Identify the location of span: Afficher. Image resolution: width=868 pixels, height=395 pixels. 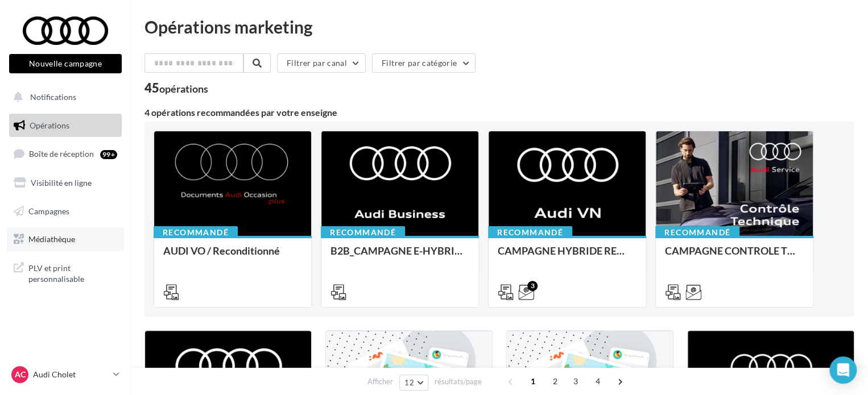
(380, 382).